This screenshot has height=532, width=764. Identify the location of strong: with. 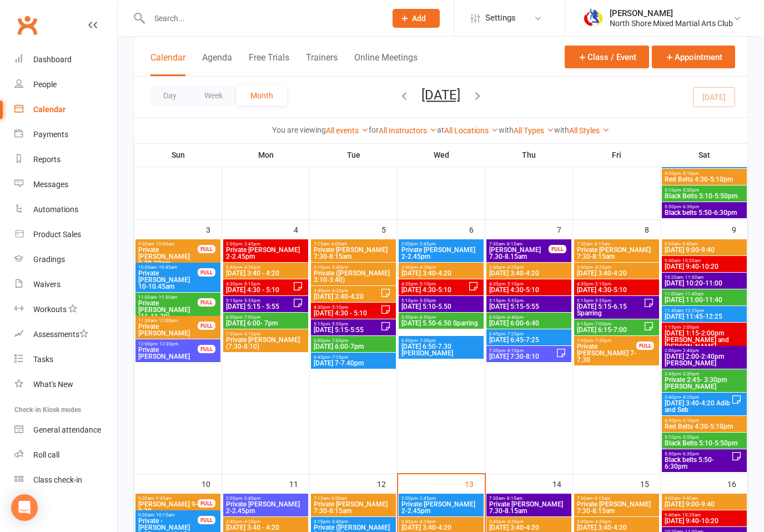
(506, 130).